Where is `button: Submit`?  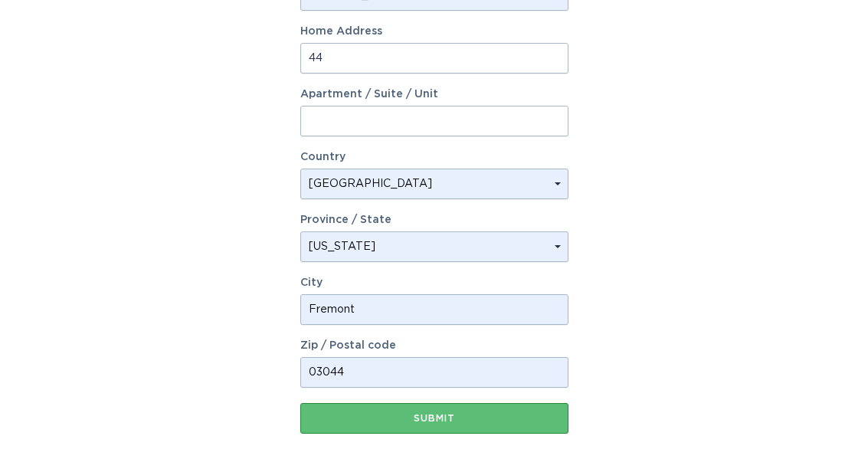 button: Submit is located at coordinates (435, 419).